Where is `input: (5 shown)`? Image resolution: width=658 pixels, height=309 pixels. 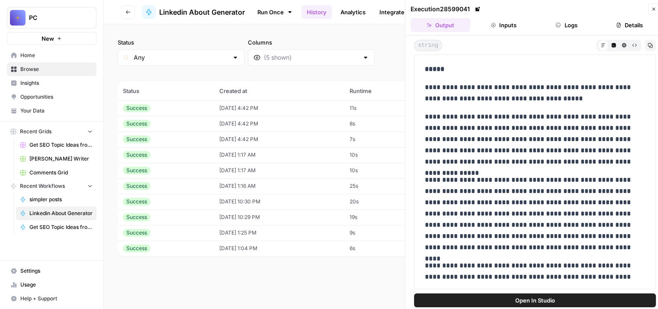
input: (5 shown) is located at coordinates (311, 58).